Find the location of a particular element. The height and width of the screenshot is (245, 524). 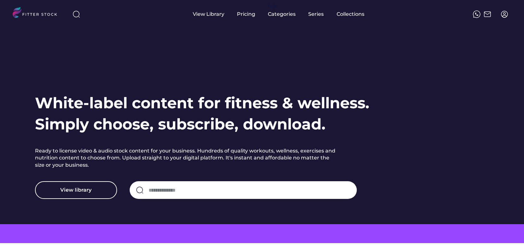

img: Frame%2051.svg is located at coordinates (487, 14).